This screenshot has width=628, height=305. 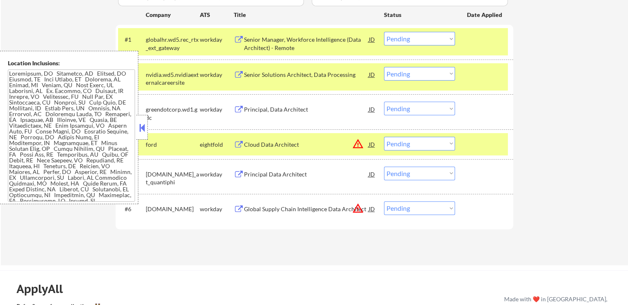 I want to click on div: ford, so click(x=172, y=144).